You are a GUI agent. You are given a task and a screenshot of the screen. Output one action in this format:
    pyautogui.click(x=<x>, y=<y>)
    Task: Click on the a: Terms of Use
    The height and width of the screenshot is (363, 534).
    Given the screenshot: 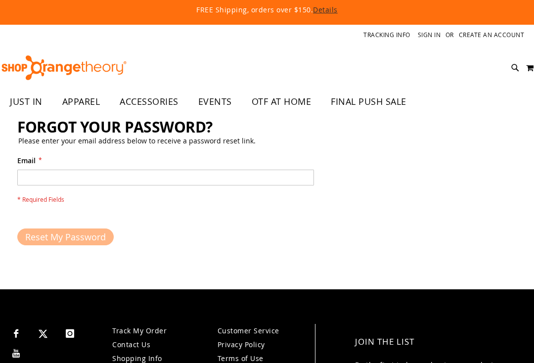 What is the action you would take?
    pyautogui.click(x=240, y=358)
    